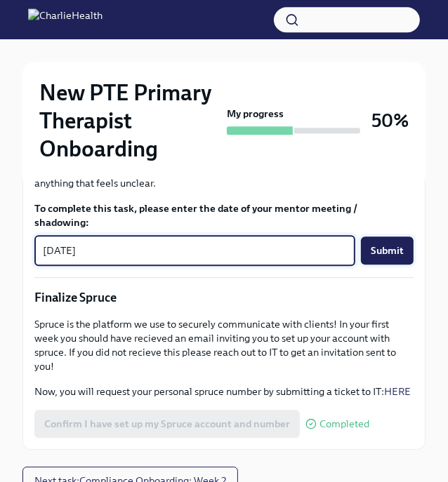 The width and height of the screenshot is (448, 482). What do you see at coordinates (224, 392) in the screenshot?
I see `p: Now, you will request your personal spruce number by submitting a ticket to IT:` at bounding box center [224, 392].